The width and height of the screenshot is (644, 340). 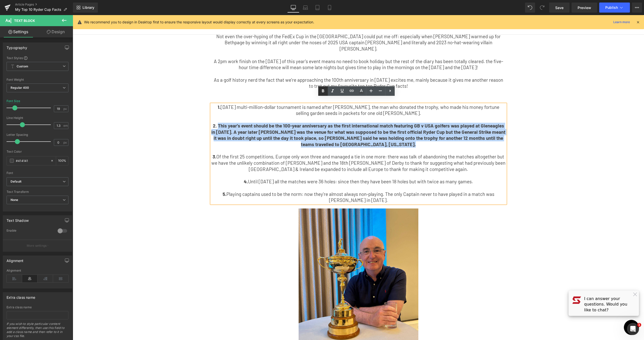 What do you see at coordinates (89, 8) in the screenshot?
I see `span: Library` at bounding box center [89, 8].